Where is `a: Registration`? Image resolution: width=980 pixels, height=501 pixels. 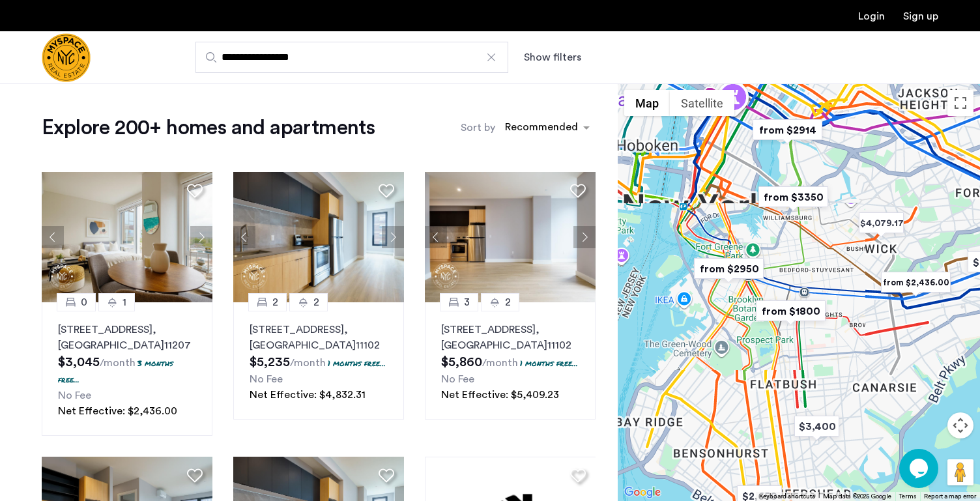
a: Registration is located at coordinates (921, 16).